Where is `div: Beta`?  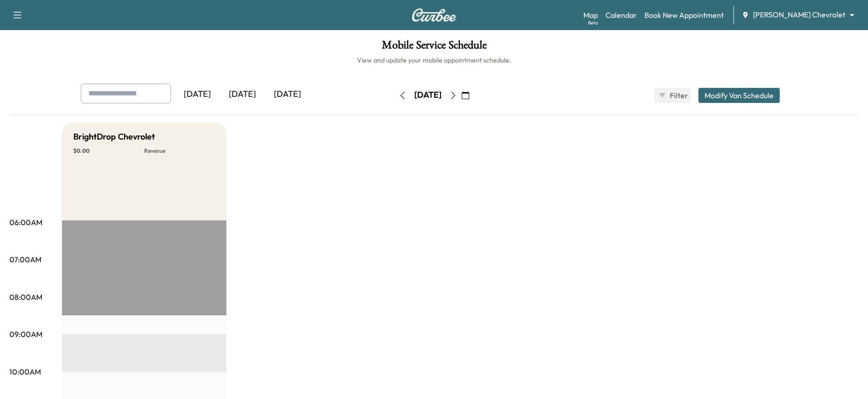
div: Beta is located at coordinates (593, 23).